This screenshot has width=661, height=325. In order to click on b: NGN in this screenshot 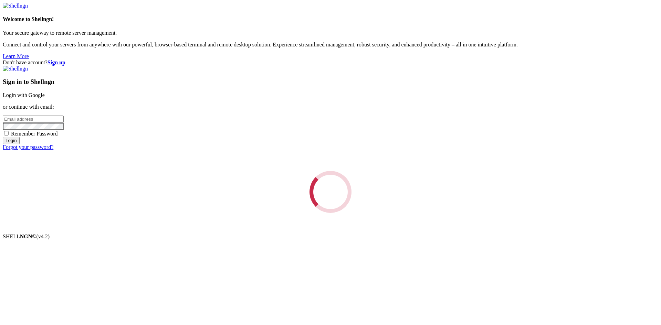, I will do `click(26, 237)`.